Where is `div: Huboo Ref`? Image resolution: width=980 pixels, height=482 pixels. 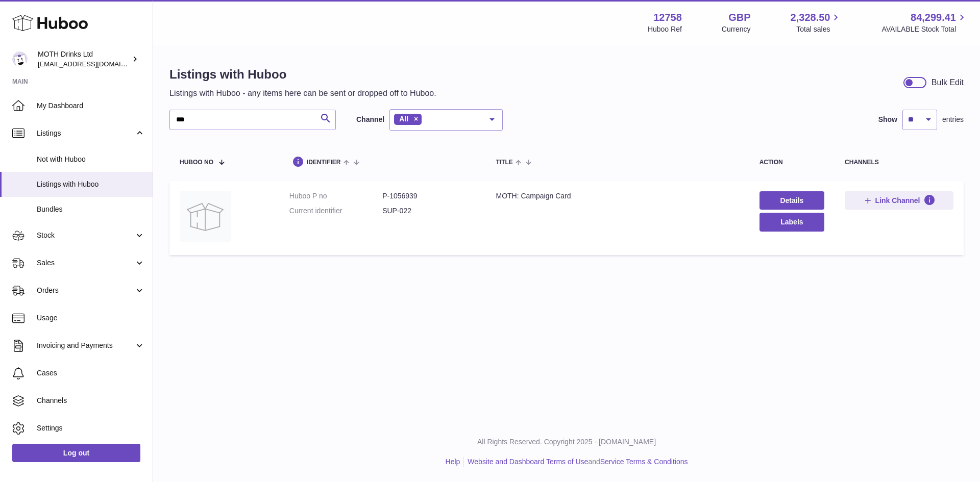
div: Huboo Ref is located at coordinates (665, 29).